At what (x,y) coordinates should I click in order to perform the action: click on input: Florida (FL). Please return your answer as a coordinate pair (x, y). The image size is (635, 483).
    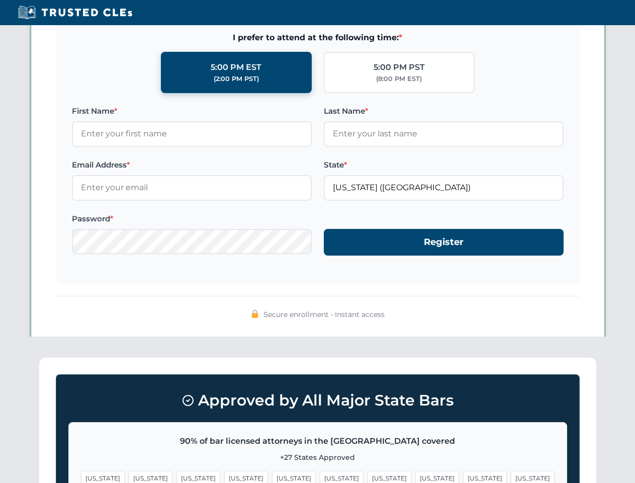
    Looking at the image, I should click on (443, 188).